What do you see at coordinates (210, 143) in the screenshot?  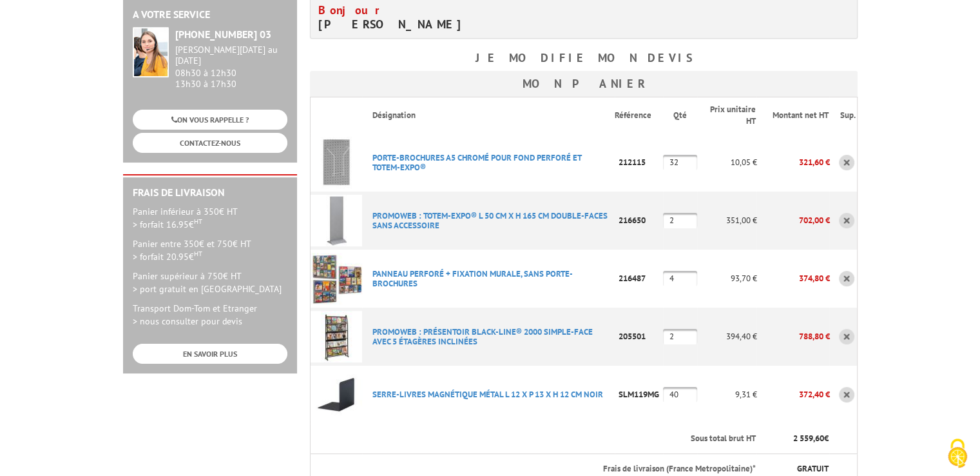 I see `a: CONTACTEZ-NOUS` at bounding box center [210, 143].